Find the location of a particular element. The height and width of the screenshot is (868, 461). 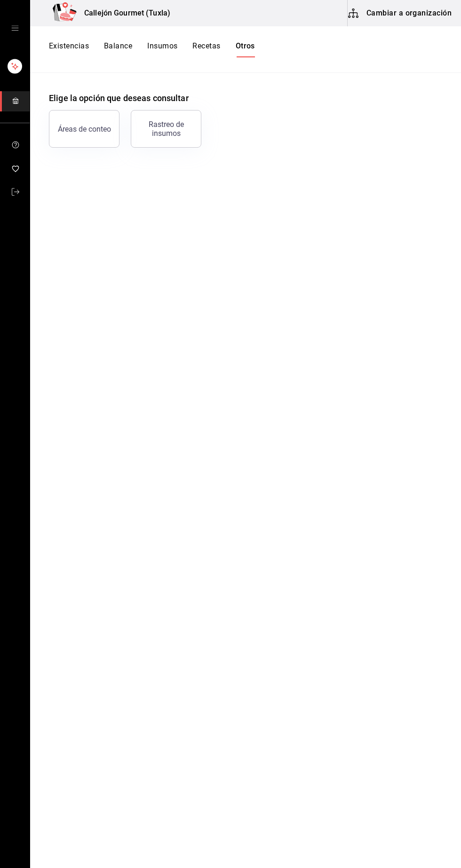

div: Áreas de conteo is located at coordinates (84, 129).